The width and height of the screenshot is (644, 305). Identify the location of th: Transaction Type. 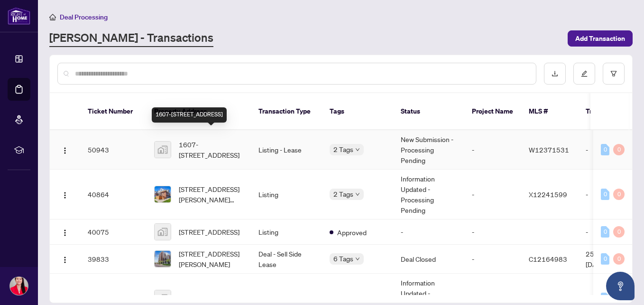
(287, 111).